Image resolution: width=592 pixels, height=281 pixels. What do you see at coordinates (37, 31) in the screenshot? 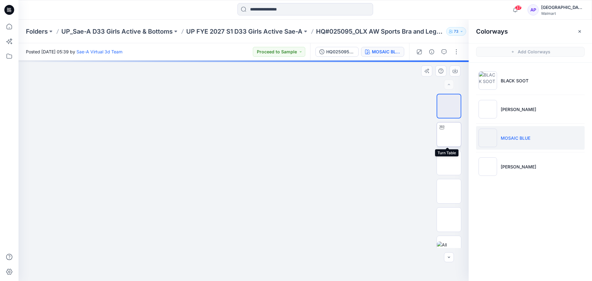
I see `p: Folders` at bounding box center [37, 31].